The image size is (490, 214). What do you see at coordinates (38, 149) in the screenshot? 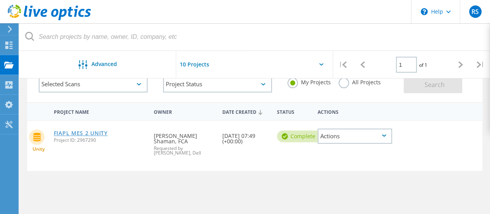
I see `span: Unity` at bounding box center [38, 149].